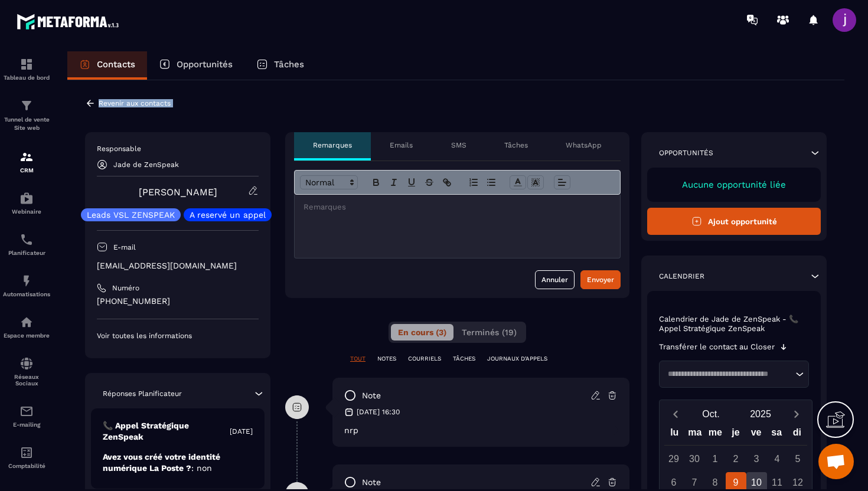 The height and width of the screenshot is (491, 868). I want to click on a: automationsautomationsAutomatisations, so click(27, 286).